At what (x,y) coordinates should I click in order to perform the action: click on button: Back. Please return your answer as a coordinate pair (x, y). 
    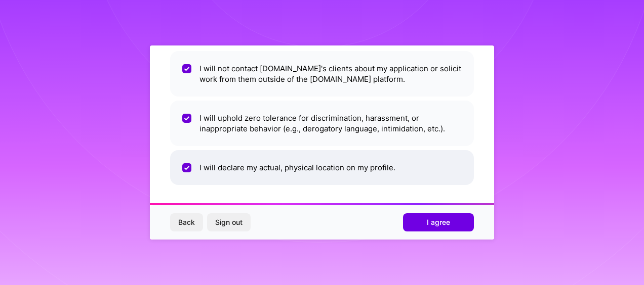
    Looking at the image, I should click on (186, 223).